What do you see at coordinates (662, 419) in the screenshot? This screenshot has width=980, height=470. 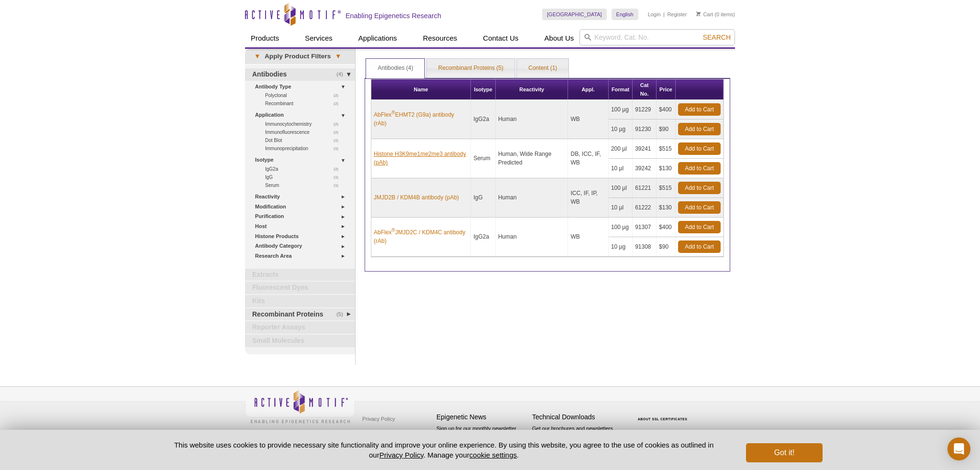 I see `a: ABOUT SSL CERTIFICATES` at bounding box center [662, 419].